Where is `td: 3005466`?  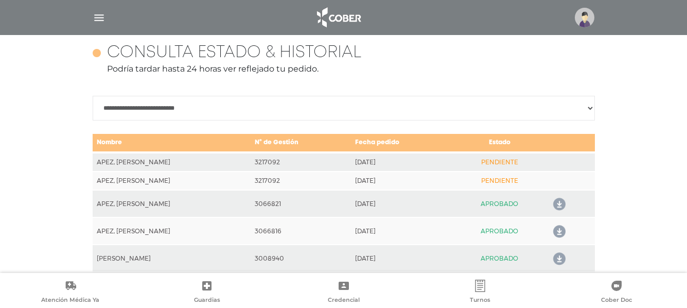 td: 3005466 is located at coordinates (301, 285).